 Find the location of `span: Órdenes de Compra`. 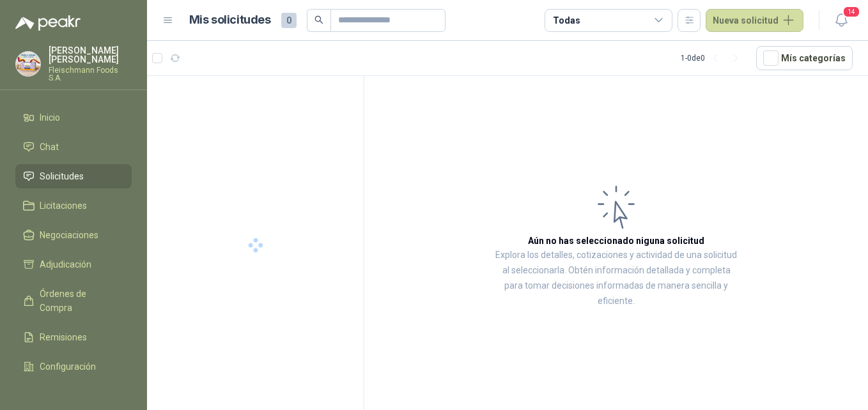

span: Órdenes de Compra is located at coordinates (79, 300).